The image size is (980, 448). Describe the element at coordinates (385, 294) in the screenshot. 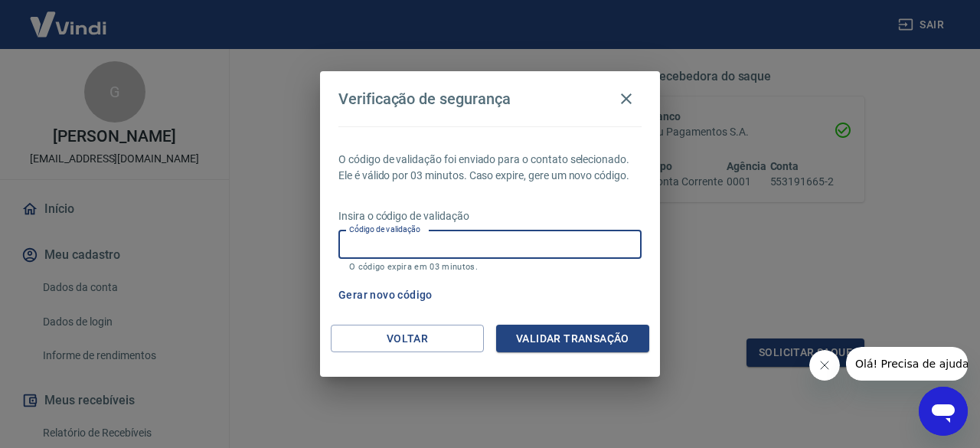

I see `button: Gerar novo código` at that location.